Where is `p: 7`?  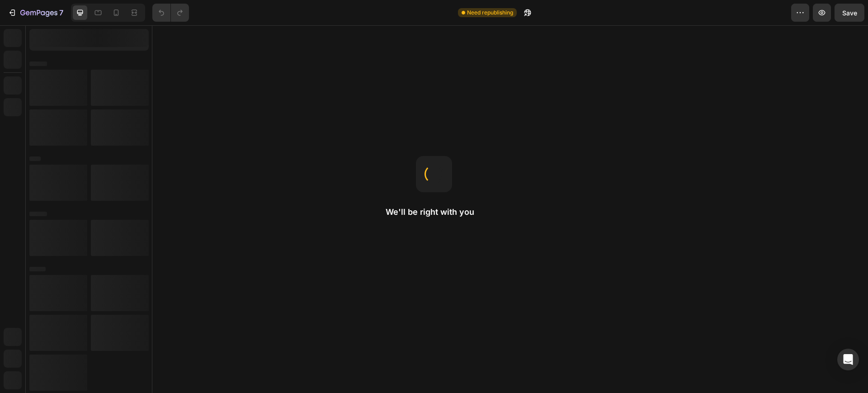 p: 7 is located at coordinates (61, 13).